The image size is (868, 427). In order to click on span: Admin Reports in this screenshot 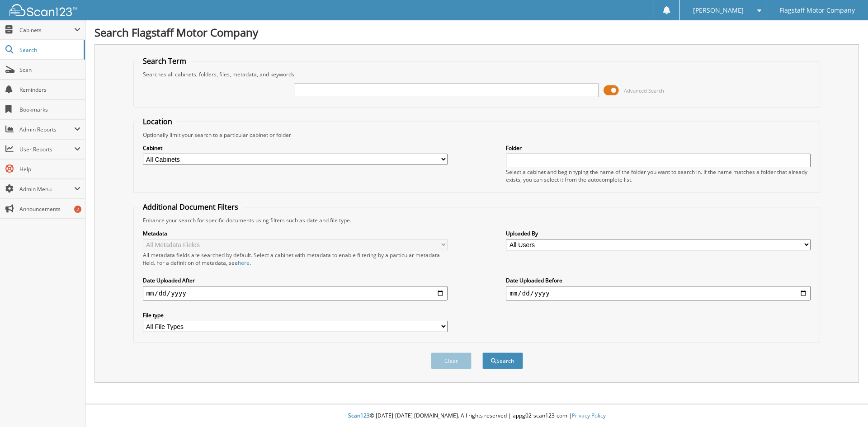, I will do `click(46, 129)`.